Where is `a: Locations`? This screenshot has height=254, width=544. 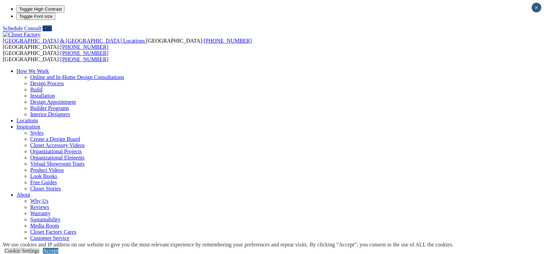 a: Locations is located at coordinates (27, 120).